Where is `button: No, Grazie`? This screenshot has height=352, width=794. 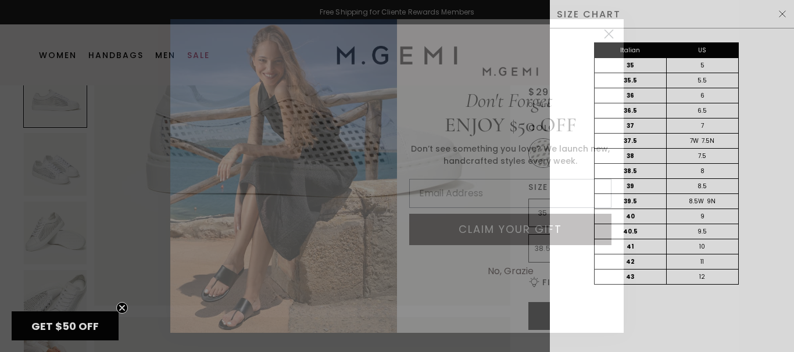
button: No, Grazie is located at coordinates (510, 271).